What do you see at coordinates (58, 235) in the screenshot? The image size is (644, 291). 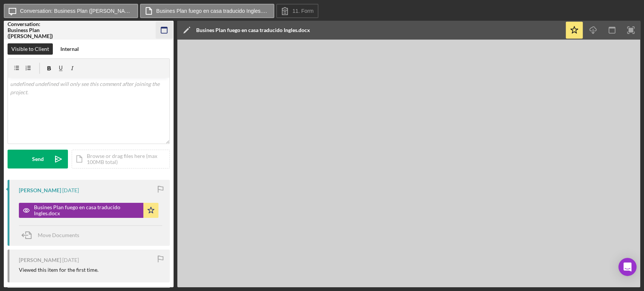 I see `span: Move Documents` at bounding box center [58, 235].